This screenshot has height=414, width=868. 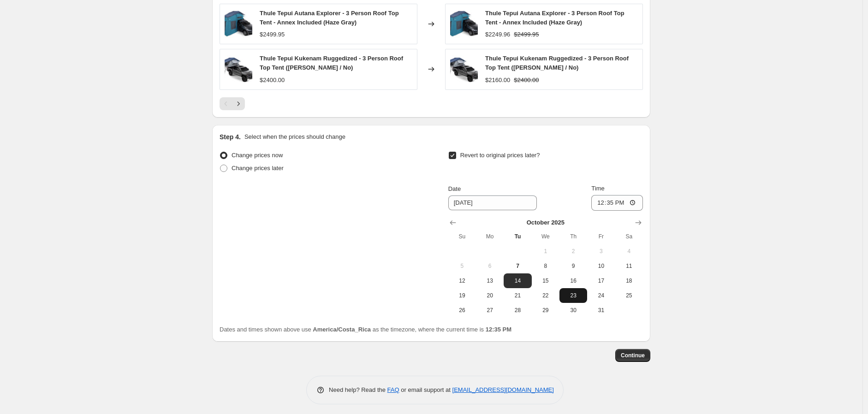 What do you see at coordinates (546, 281) in the screenshot?
I see `button: Wednesday October 15 2025` at bounding box center [546, 281].